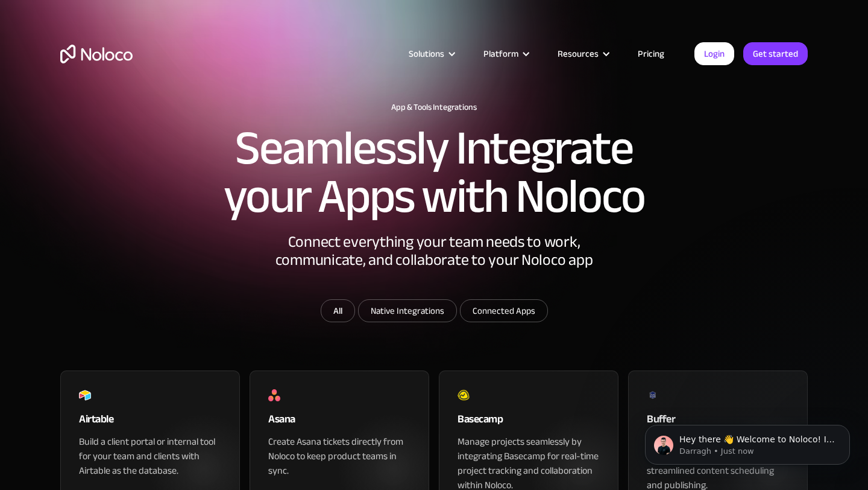 This screenshot has height=490, width=868. Describe the element at coordinates (96, 54) in the screenshot. I see `a: home` at that location.